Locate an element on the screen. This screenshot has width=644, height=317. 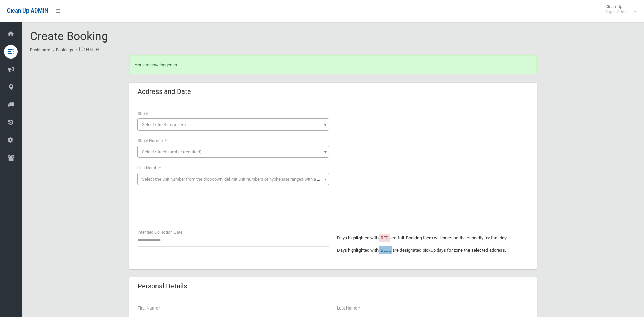
p: Days highlighted with are designated pickup days for zone the selected address. is located at coordinates (433, 250).